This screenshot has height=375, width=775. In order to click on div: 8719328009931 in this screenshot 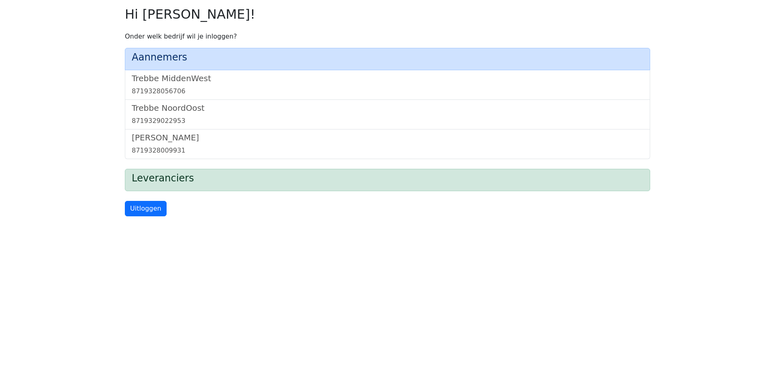, I will do `click(388, 150)`.